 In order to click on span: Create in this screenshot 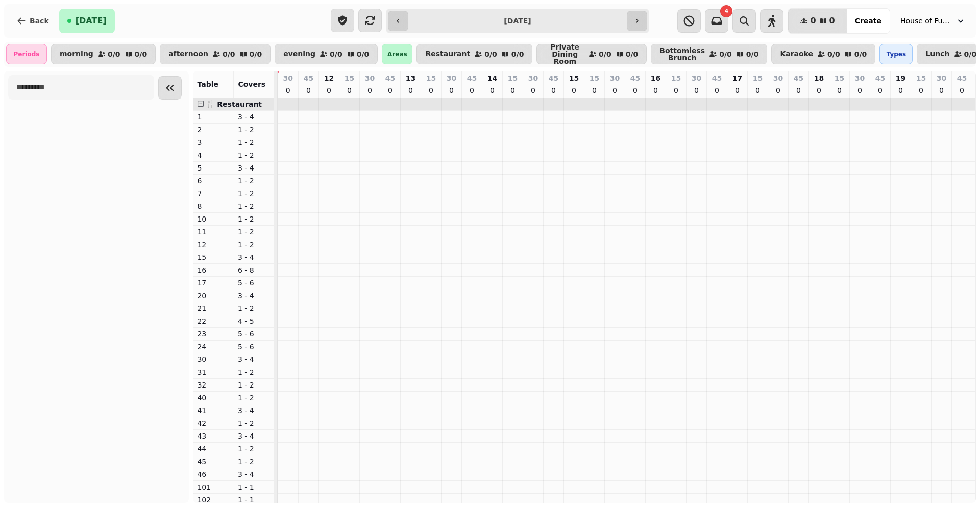, I will do `click(868, 21)`.